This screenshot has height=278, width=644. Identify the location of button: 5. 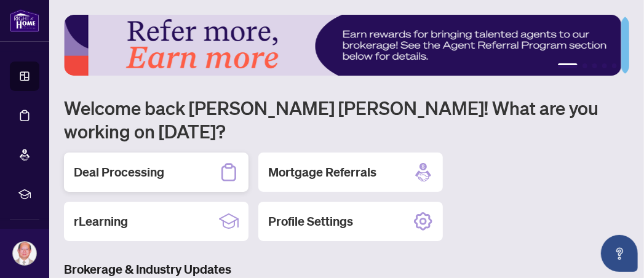
(614, 66).